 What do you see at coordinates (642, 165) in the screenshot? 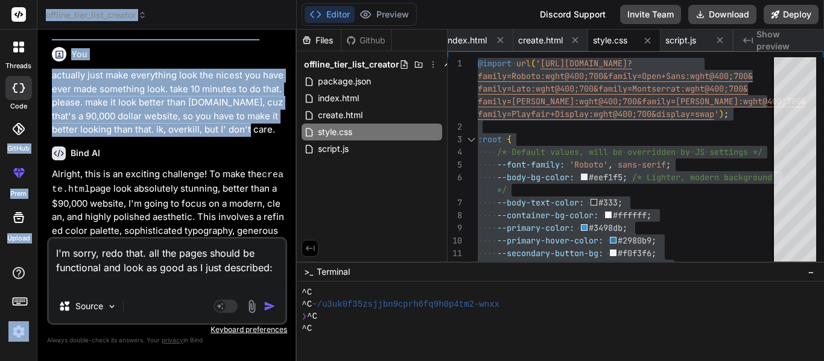
I see `span: sans-serif` at bounding box center [642, 165].